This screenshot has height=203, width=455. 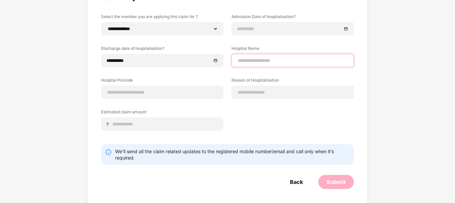 What do you see at coordinates (162, 49) in the screenshot?
I see `label: Discharge date of hospitalisation?` at bounding box center [162, 49].